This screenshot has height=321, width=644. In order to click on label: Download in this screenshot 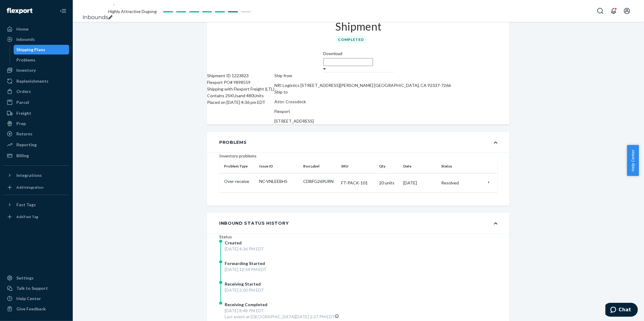, I will do `click(333, 54)`.